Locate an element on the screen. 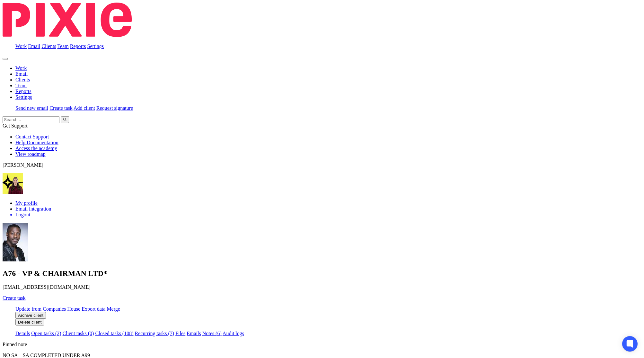 The width and height of the screenshot is (644, 358). a: Emails is located at coordinates (194, 332).